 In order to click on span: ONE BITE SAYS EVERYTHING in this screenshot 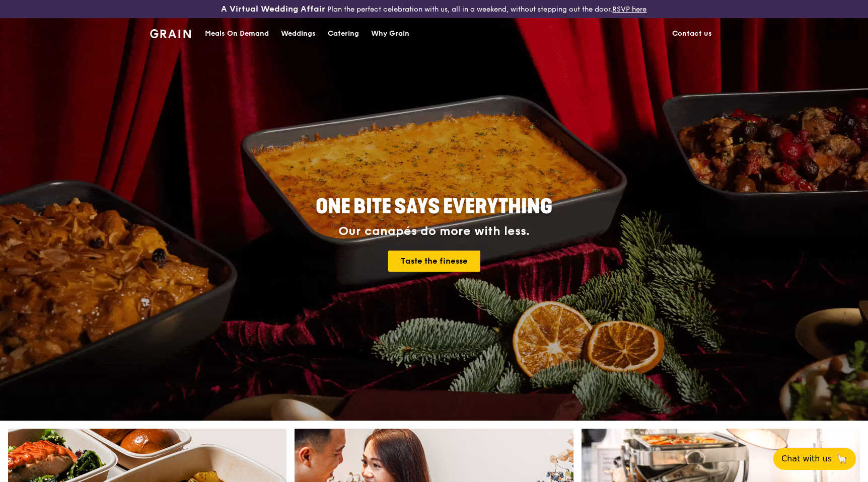, I will do `click(434, 207)`.